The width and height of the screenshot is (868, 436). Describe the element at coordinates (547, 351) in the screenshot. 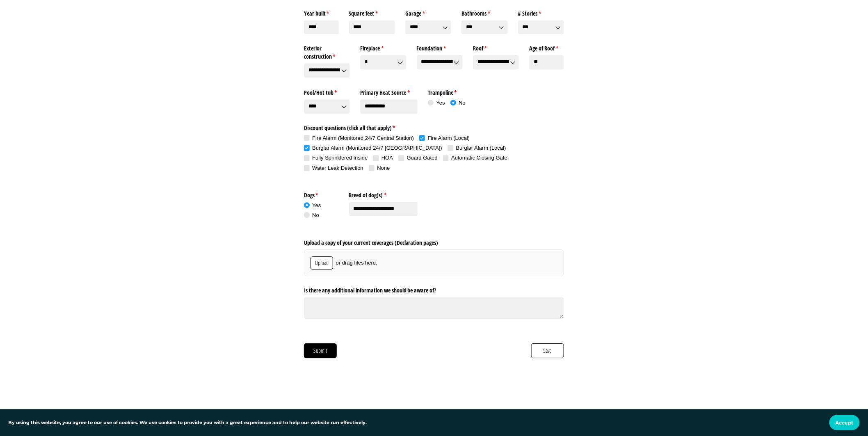

I see `button: Save` at that location.